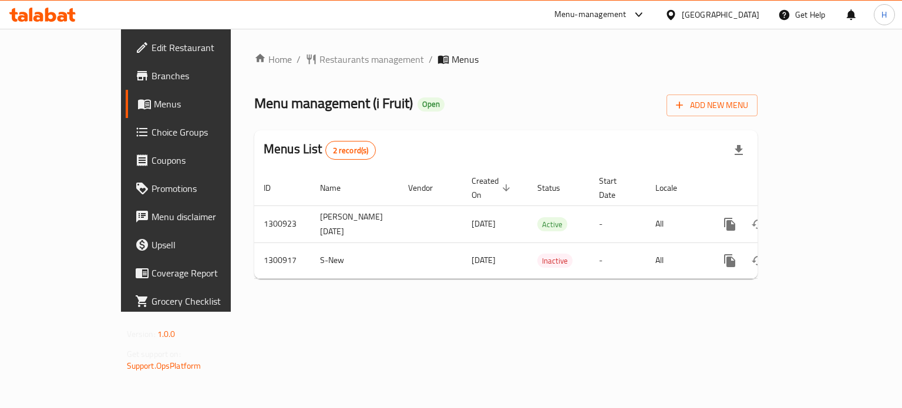 This screenshot has width=902, height=408. I want to click on h2: Menus List, so click(319, 150).